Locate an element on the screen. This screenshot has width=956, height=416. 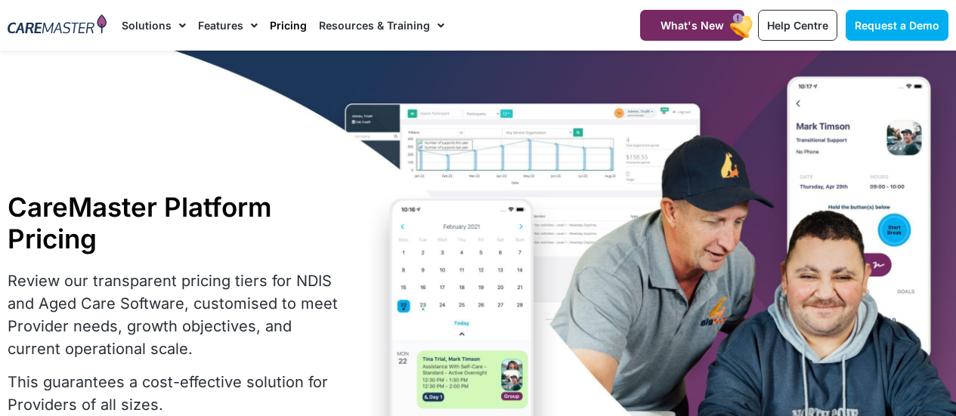
a: Request a Demo is located at coordinates (897, 25).